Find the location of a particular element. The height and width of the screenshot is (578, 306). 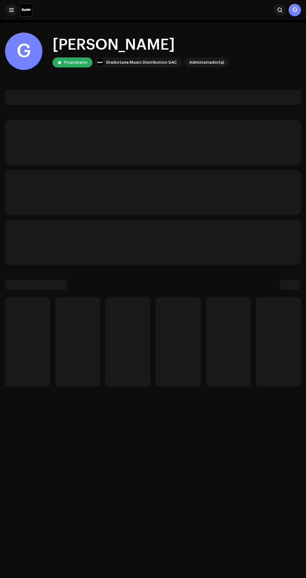

div: Administrador(a) is located at coordinates (207, 62).